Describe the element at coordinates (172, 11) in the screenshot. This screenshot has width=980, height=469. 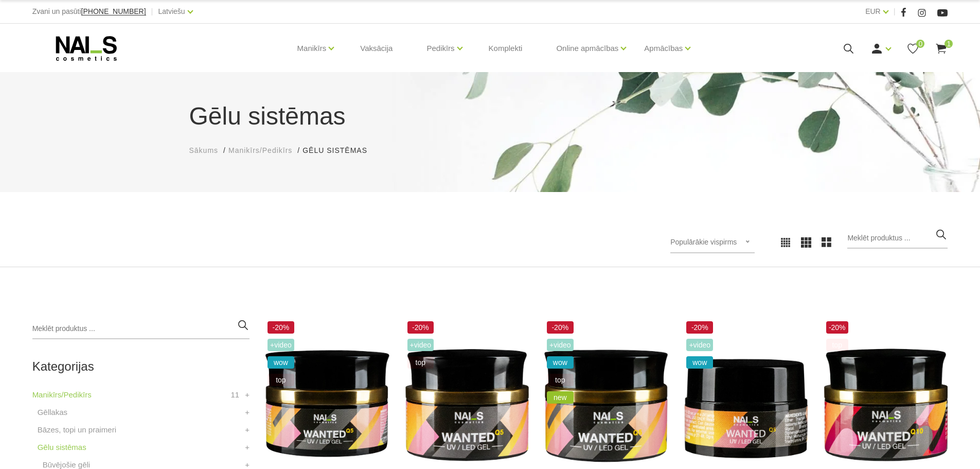
I see `a: Latviešu` at that location.